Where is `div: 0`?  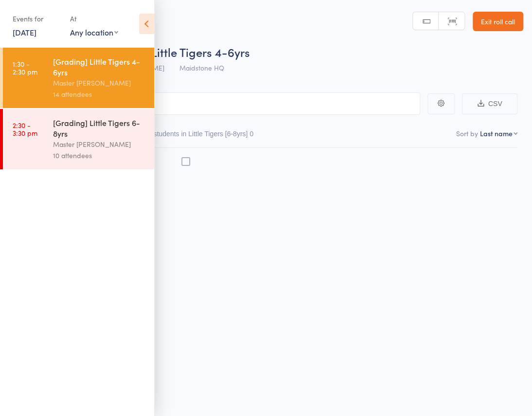
div: 0 is located at coordinates (252, 134).